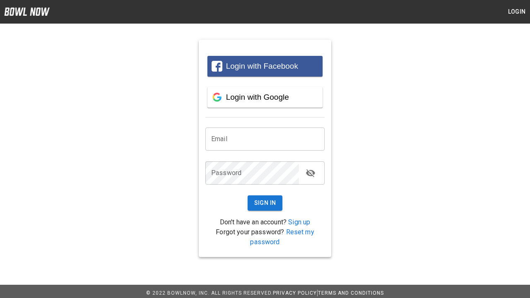 The image size is (530, 298). Describe the element at coordinates (295, 293) in the screenshot. I see `a: Privacy Policy` at that location.